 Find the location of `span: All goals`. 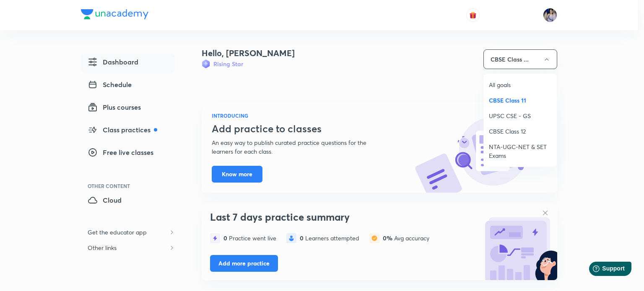

span: All goals is located at coordinates (520, 84).